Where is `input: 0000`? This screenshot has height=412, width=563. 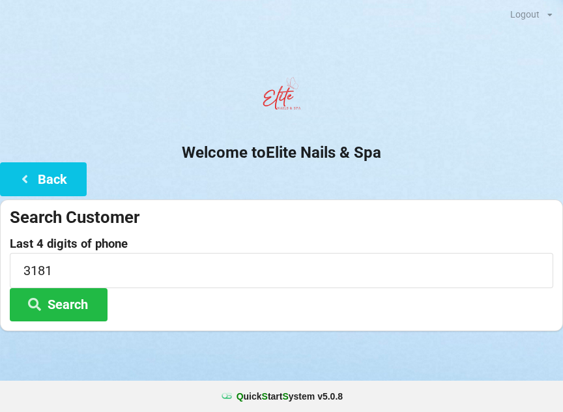
input: 0000 is located at coordinates (281, 270).